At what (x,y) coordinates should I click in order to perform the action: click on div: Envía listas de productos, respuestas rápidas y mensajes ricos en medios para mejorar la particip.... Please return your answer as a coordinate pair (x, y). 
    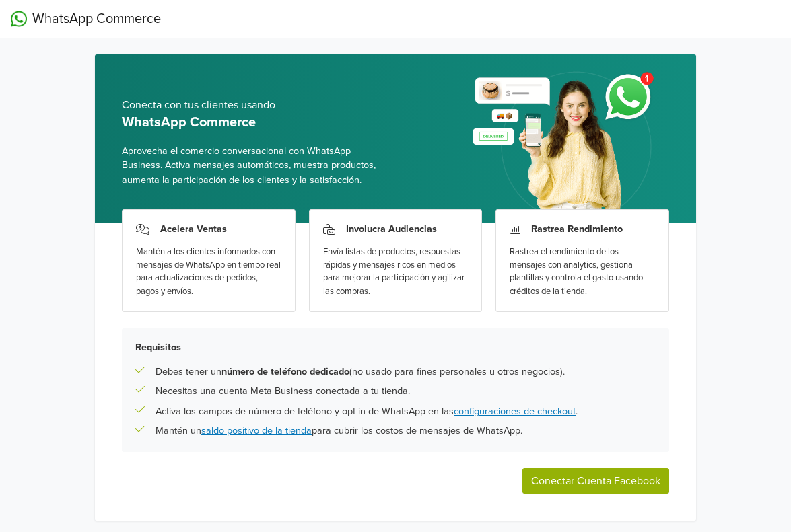
    Looking at the image, I should click on (396, 272).